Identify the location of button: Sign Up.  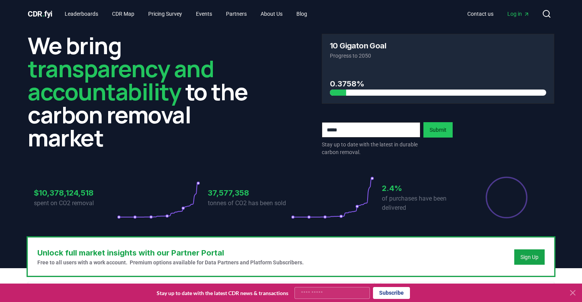
(529, 257).